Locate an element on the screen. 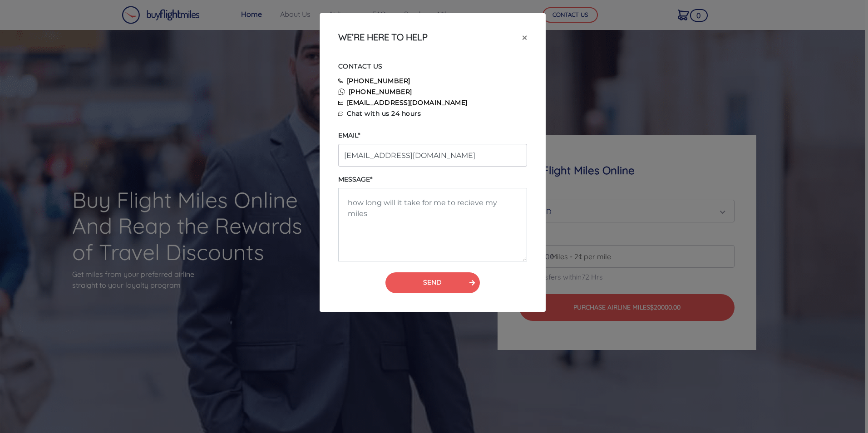 The width and height of the screenshot is (868, 433). span: CONTACT US is located at coordinates (360, 66).